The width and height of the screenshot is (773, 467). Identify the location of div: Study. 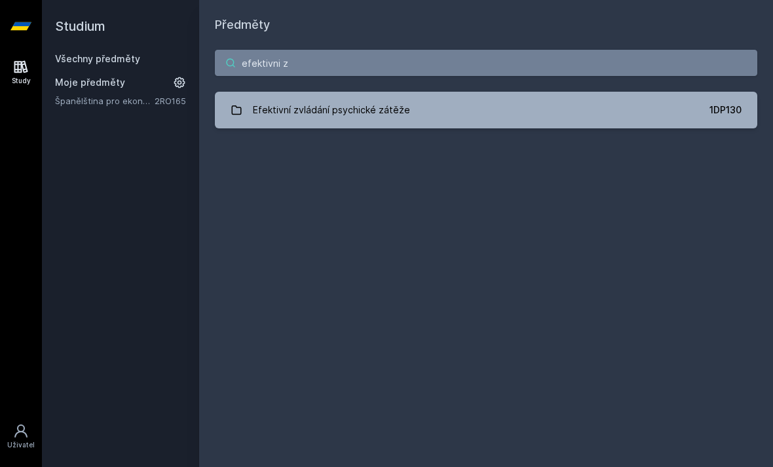
(21, 81).